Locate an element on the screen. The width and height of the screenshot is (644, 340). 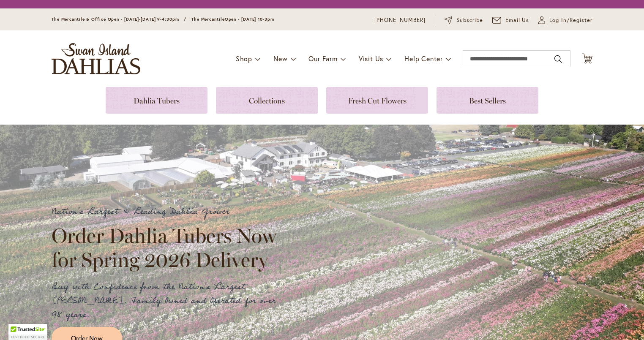
h2: Order Dahlia Tubers Now for Spring 2026 Delivery is located at coordinates (168, 248).